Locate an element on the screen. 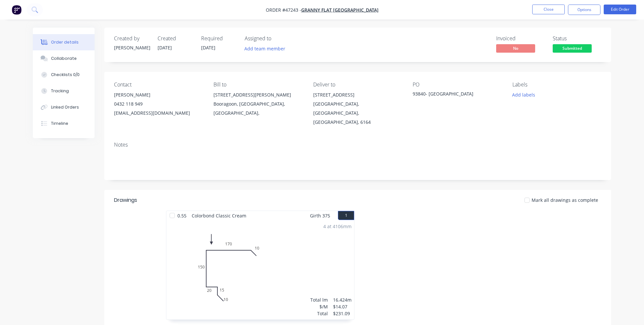 This screenshot has height=325, width=644. button: Checklists 0/0 is located at coordinates (64, 75).